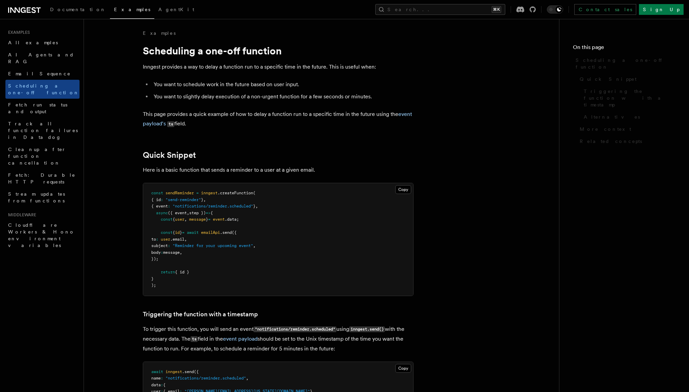 This screenshot has height=392, width=689. What do you see at coordinates (608, 79) in the screenshot?
I see `span: Quick Snippet` at bounding box center [608, 79].